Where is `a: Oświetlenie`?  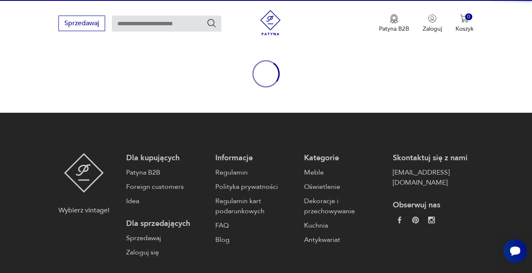 a: Oświetlenie is located at coordinates (344, 187).